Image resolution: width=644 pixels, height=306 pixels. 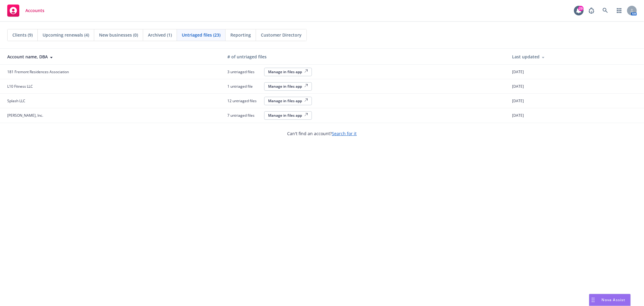 What do you see at coordinates (365, 57) in the screenshot?
I see `div: # of untriaged files` at bounding box center [365, 57].